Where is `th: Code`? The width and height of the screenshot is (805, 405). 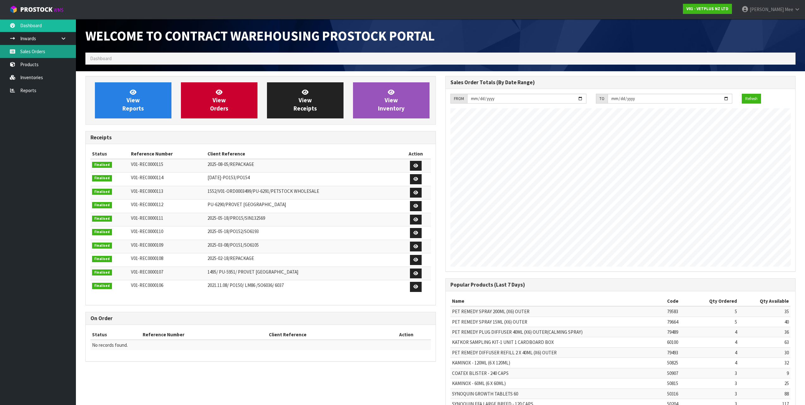
th: Code is located at coordinates (677, 301).